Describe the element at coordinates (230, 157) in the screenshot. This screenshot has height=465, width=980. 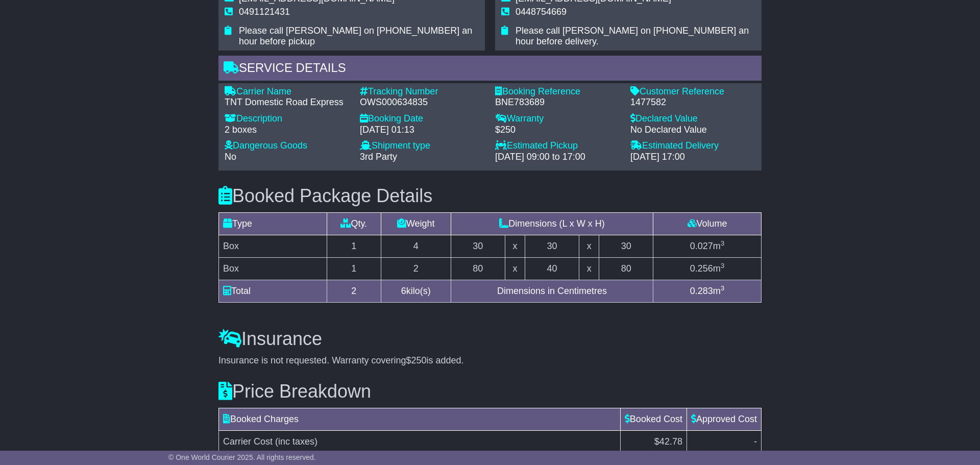
I see `span: No` at that location.